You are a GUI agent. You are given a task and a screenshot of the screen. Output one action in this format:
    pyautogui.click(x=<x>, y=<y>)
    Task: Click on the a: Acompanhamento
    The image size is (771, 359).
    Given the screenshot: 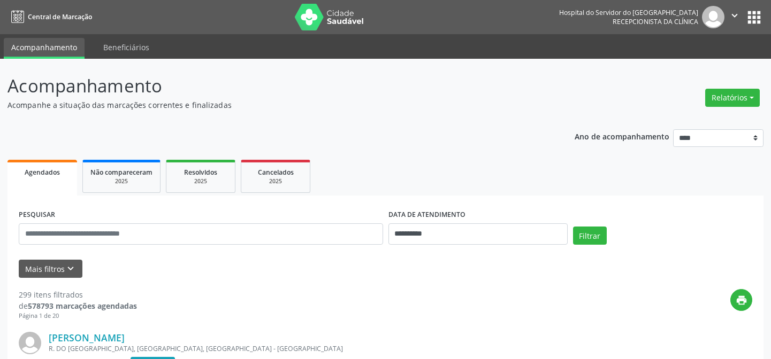 What is the action you would take?
    pyautogui.click(x=44, y=48)
    